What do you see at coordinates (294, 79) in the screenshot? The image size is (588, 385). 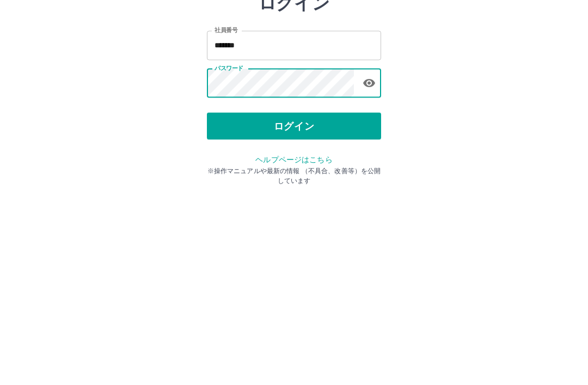 I see `h2: ログイン` at bounding box center [294, 79].